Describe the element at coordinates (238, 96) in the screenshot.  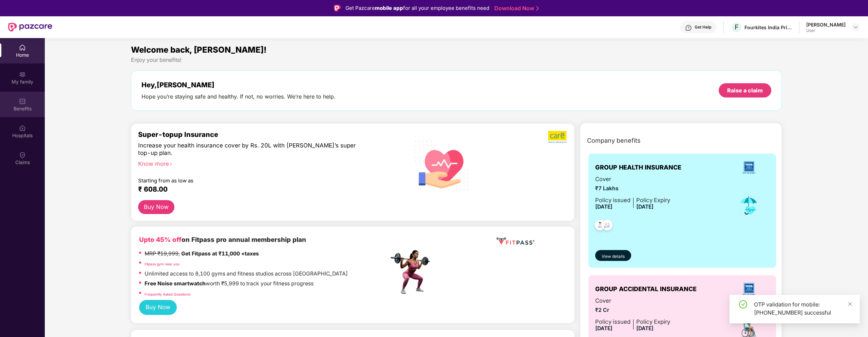
I see `div: Hope you’re staying safe and healthy. If not, no worries. We’re here to help.` at that location.